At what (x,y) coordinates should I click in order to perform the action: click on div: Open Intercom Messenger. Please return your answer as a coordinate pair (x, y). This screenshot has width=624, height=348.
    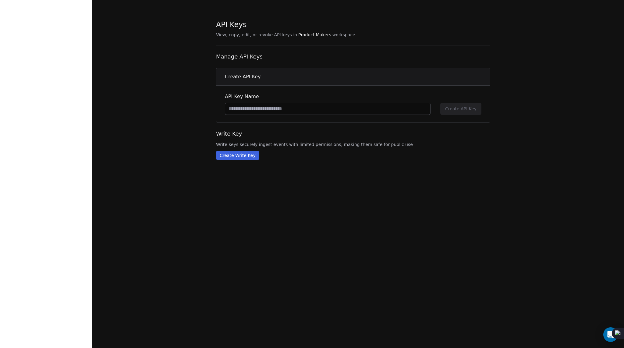
    Looking at the image, I should click on (610, 334).